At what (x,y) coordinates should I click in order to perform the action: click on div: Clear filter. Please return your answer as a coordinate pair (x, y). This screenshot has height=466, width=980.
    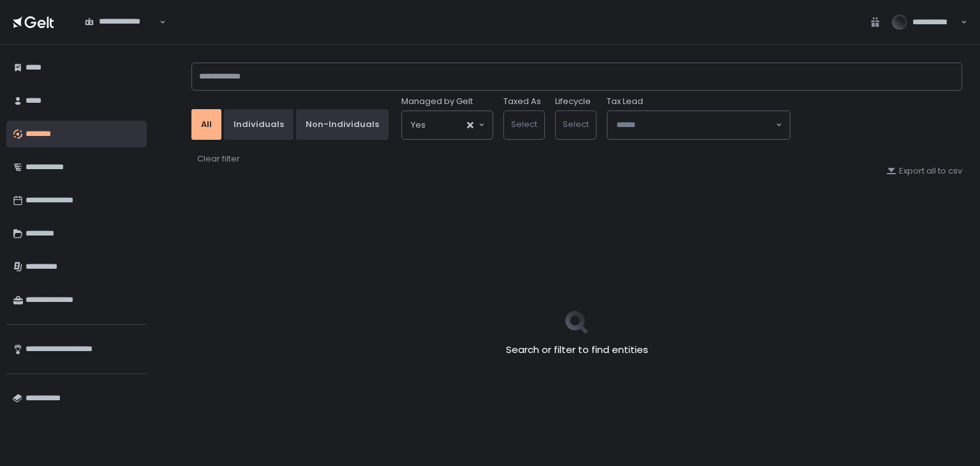
    Looking at the image, I should click on (218, 159).